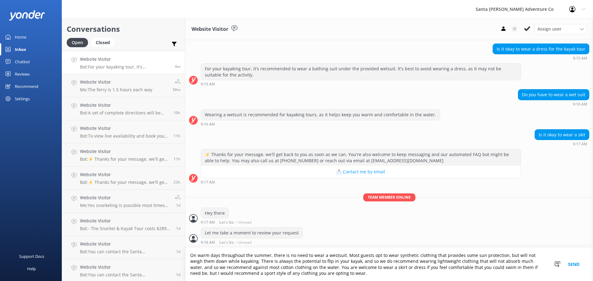  I want to click on div: 09:18am 18-Aug-2025 (UTC -07:00) America/Tijuana, so click(252, 242).